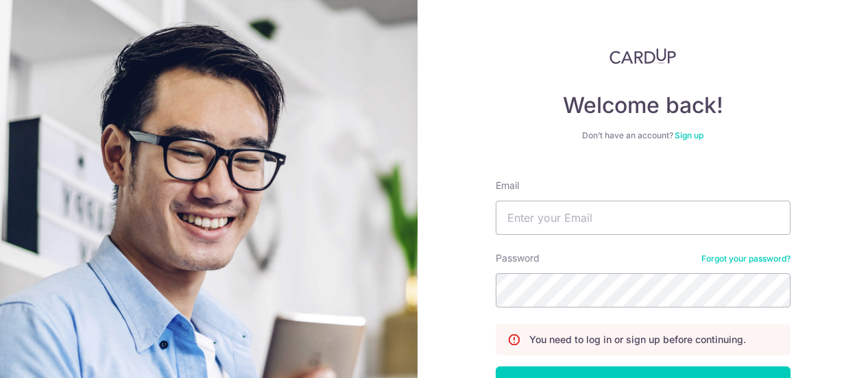  Describe the element at coordinates (643, 218) in the screenshot. I see `input: Enter your Email` at that location.